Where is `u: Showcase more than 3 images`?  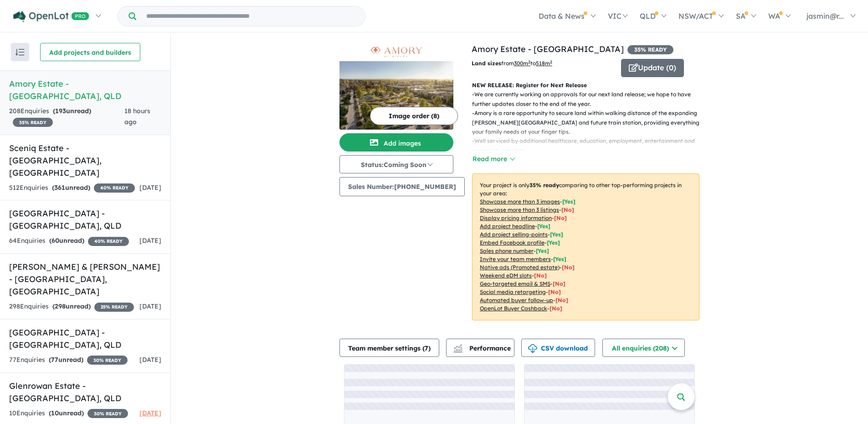
u: Showcase more than 3 images is located at coordinates (520, 202).